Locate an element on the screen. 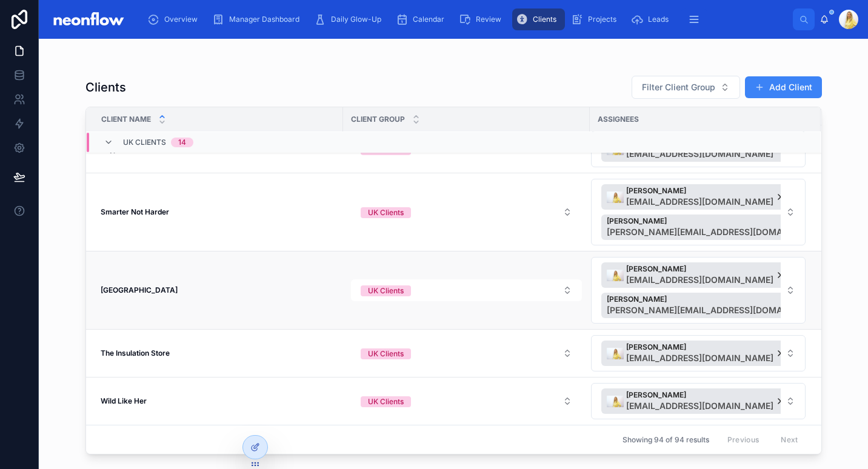 Image resolution: width=868 pixels, height=469 pixels. span: Client Group is located at coordinates (377, 119).